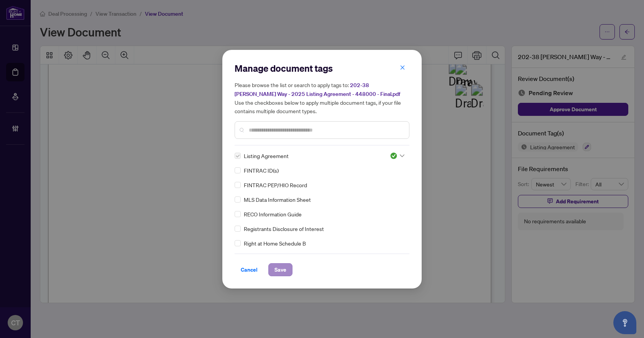  Describe the element at coordinates (249, 269) in the screenshot. I see `button: Cancel` at that location.